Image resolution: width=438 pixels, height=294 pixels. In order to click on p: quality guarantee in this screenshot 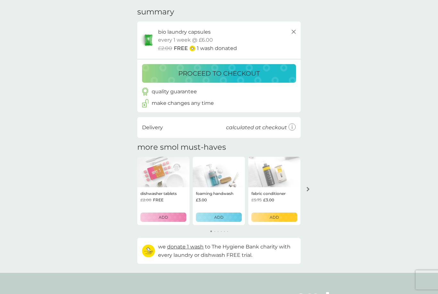, I will do `click(174, 92)`.